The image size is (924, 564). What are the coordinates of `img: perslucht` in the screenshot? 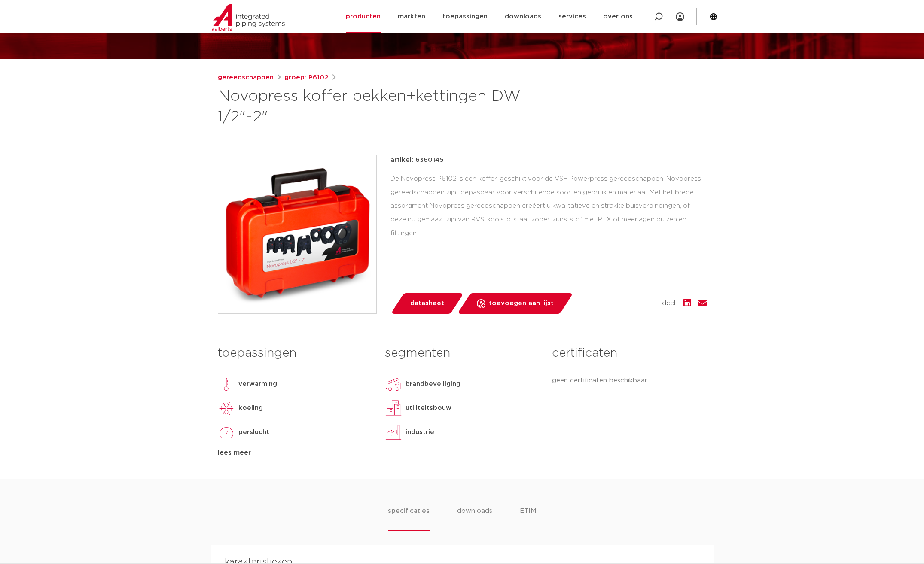 It's located at (227, 432).